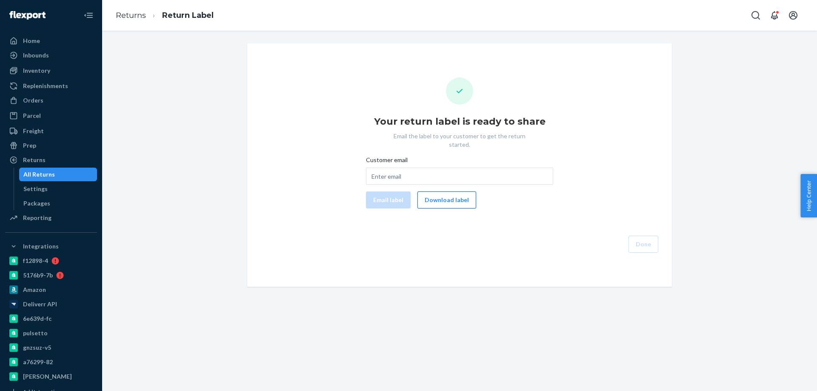 Image resolution: width=817 pixels, height=391 pixels. What do you see at coordinates (51, 261) in the screenshot?
I see `a: f12898-4` at bounding box center [51, 261].